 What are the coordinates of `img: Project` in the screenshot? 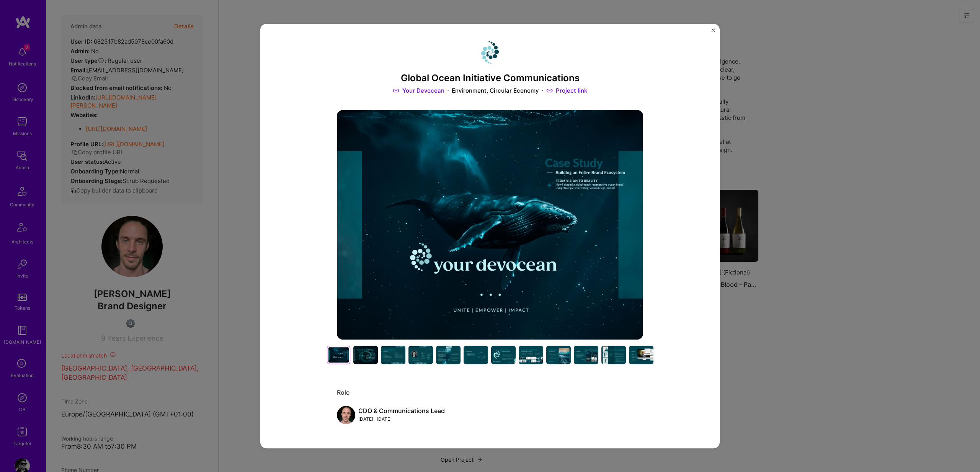 It's located at (490, 225).